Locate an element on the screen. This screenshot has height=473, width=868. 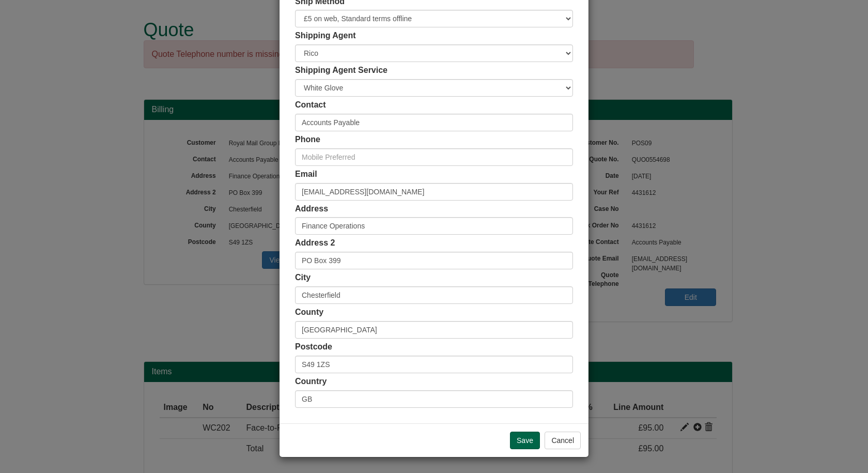
label: Email is located at coordinates (306, 175).